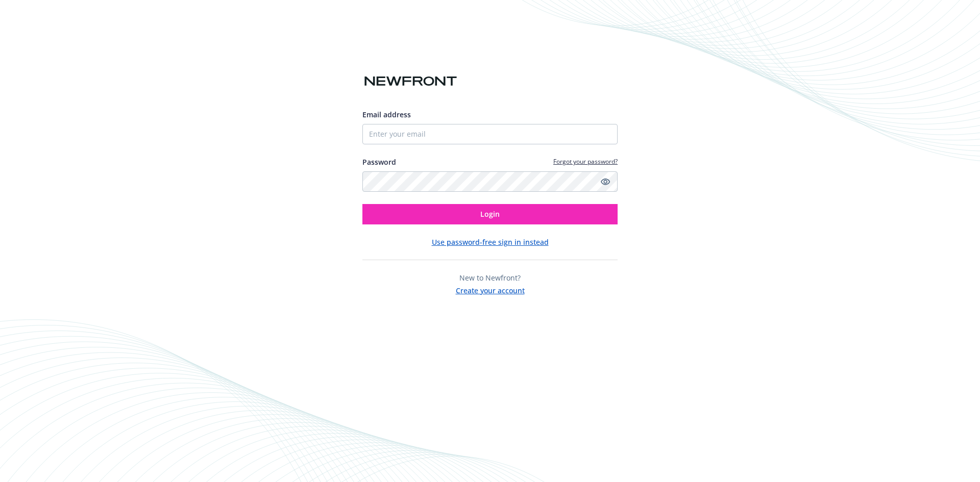 The width and height of the screenshot is (980, 482). I want to click on a: Show password, so click(605, 181).